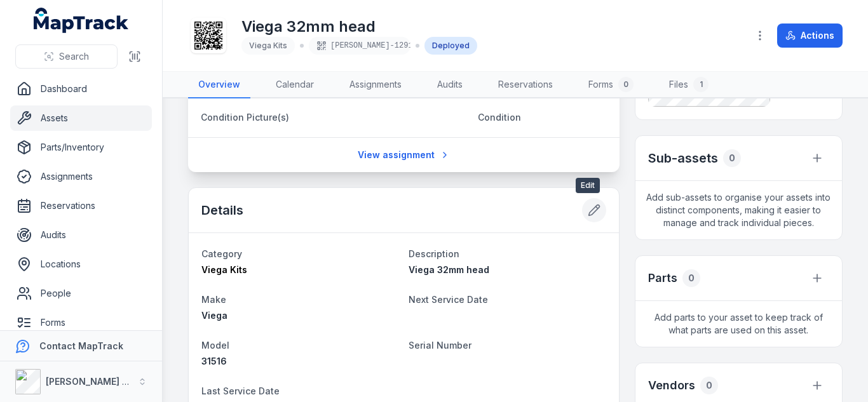  Describe the element at coordinates (450, 46) in the screenshot. I see `div: Deployed` at that location.